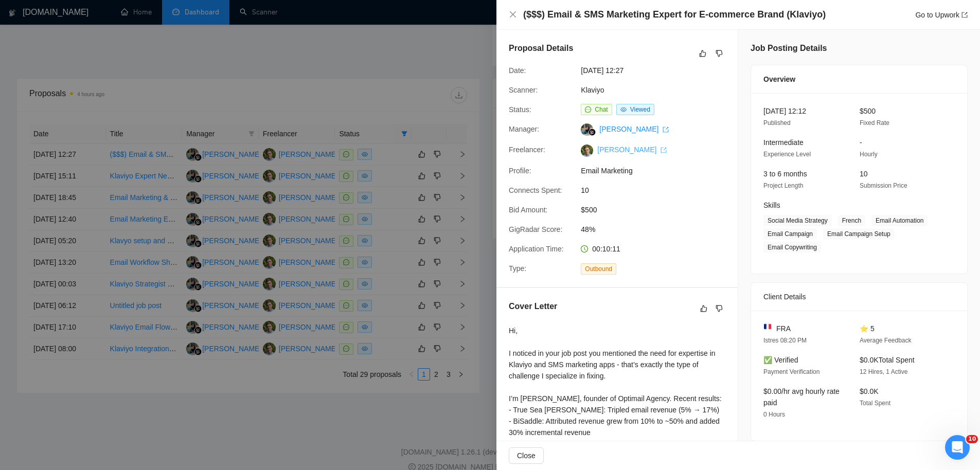 The image size is (980, 470). What do you see at coordinates (771, 205) in the screenshot?
I see `span: Skills` at bounding box center [771, 205].